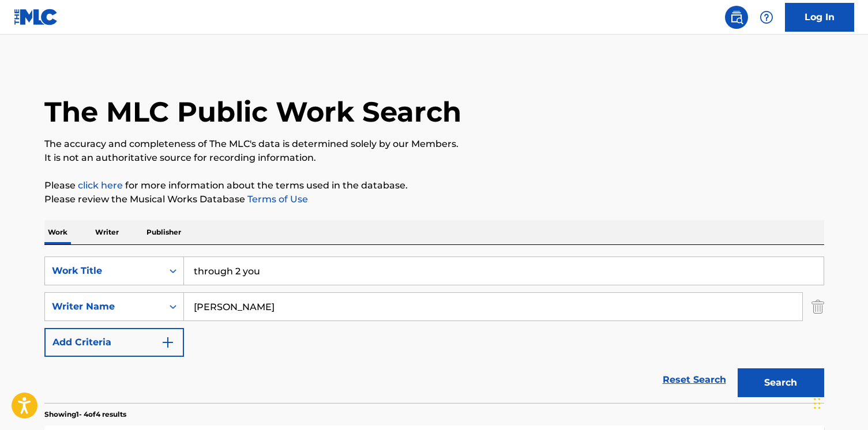 This screenshot has height=430, width=868. What do you see at coordinates (435, 158) in the screenshot?
I see `p: It is not an authoritative source for recording information.` at bounding box center [435, 158].